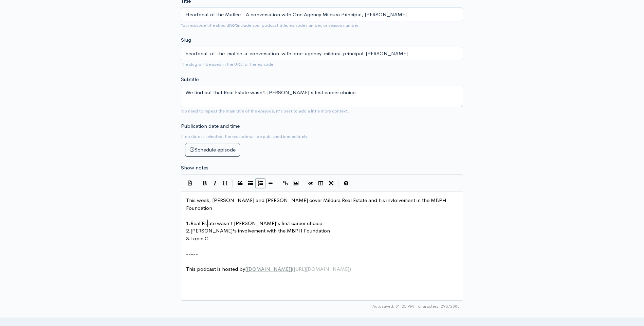 The height and width of the screenshot is (326, 644). What do you see at coordinates (190, 79) in the screenshot?
I see `label: Subtitle` at bounding box center [190, 79].